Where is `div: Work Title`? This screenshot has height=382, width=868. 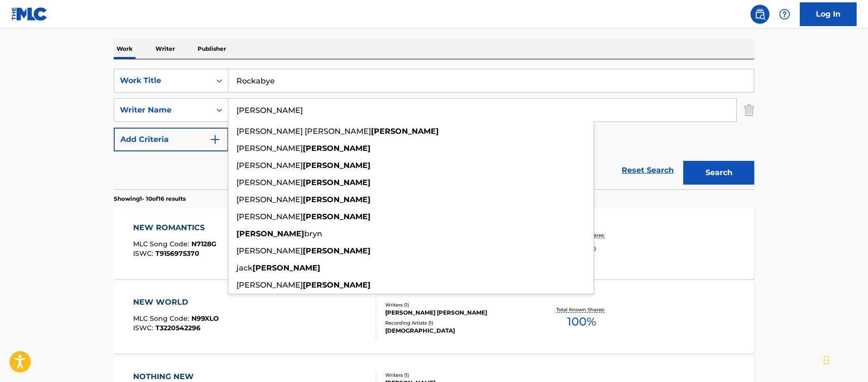 div: Work Title is located at coordinates (163, 80).